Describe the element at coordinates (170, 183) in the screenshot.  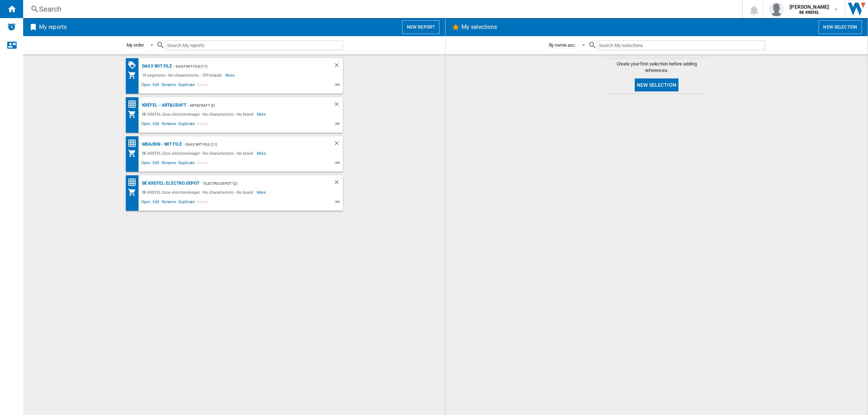
I see `div: BE KREFEL: Electro depot` at that location.